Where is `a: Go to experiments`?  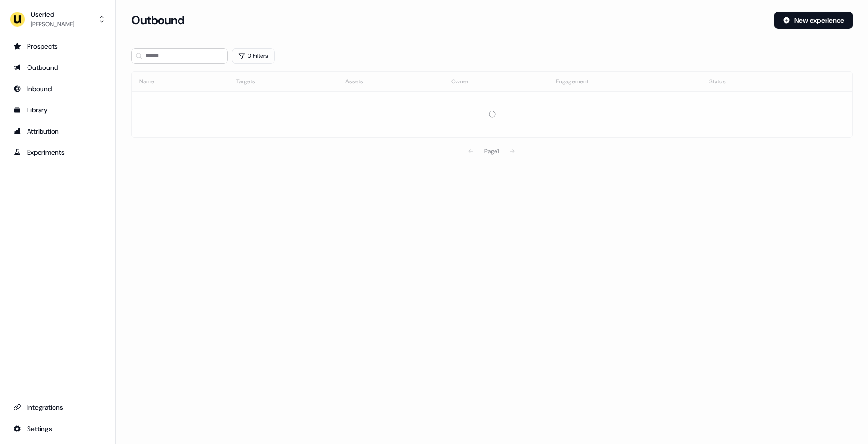 a: Go to experiments is located at coordinates (57, 152).